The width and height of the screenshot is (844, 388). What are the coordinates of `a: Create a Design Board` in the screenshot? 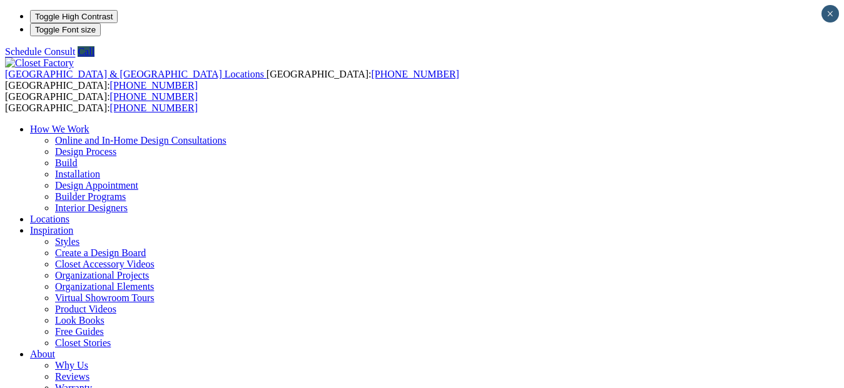 It's located at (100, 253).